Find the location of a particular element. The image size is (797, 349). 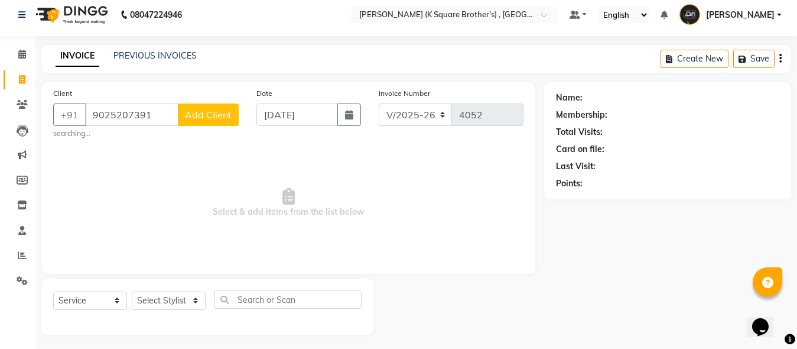

div: Name: is located at coordinates (569, 97).